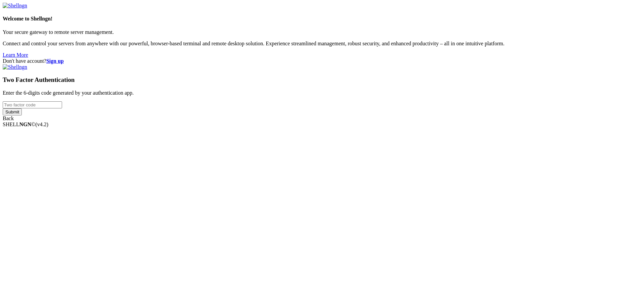  I want to click on input: Submit, so click(12, 112).